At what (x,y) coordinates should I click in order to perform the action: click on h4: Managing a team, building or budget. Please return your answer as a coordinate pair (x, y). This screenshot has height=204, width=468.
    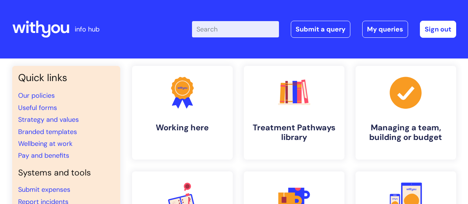
    Looking at the image, I should click on (406, 132).